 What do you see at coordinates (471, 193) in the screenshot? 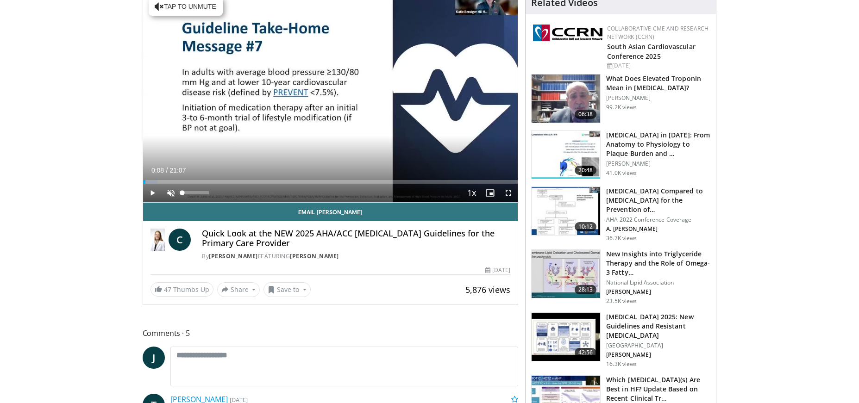
I see `button: Playback Rate` at bounding box center [471, 193].